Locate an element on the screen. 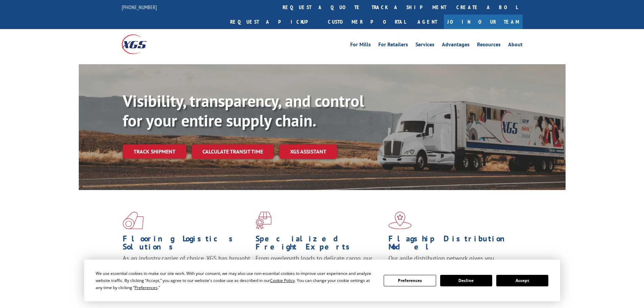 The height and width of the screenshot is (308, 644). span: Cookie Policy is located at coordinates (282, 280).